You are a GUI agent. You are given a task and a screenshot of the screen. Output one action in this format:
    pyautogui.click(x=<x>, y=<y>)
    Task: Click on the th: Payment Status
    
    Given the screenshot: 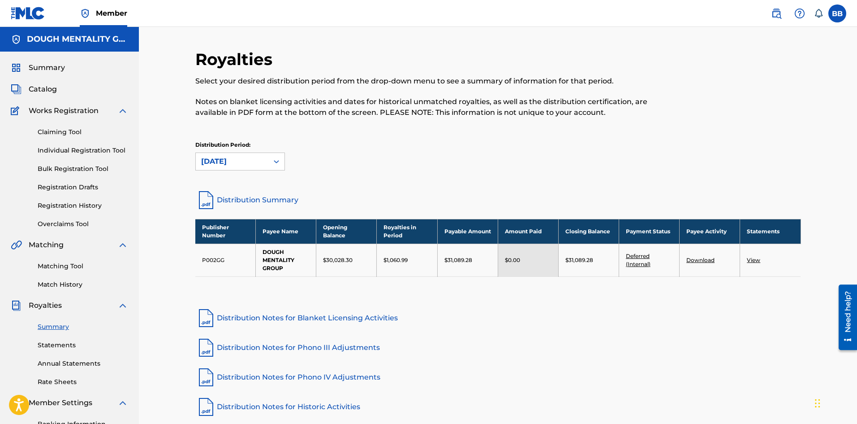 What is the action you would take?
    pyautogui.click(x=649, y=231)
    